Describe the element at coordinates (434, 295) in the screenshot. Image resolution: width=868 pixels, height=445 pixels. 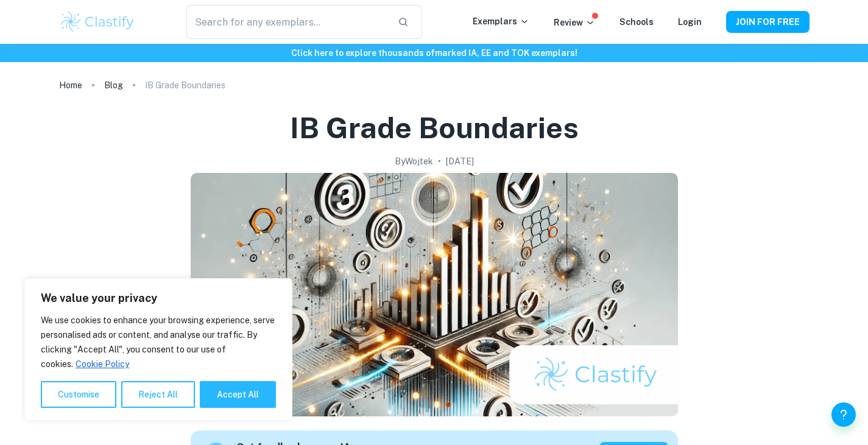
I see `img: IB Grade Boundaries cover image` at that location.